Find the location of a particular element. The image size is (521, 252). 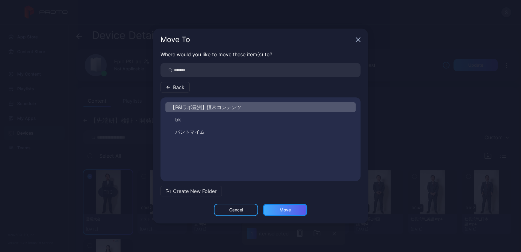

span: Back is located at coordinates (179, 87).